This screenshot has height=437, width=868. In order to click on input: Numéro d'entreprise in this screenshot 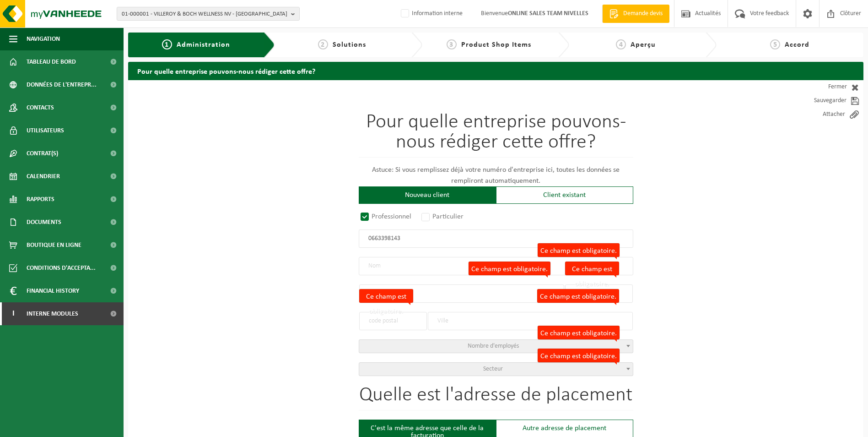, I will do `click(496, 238)`.